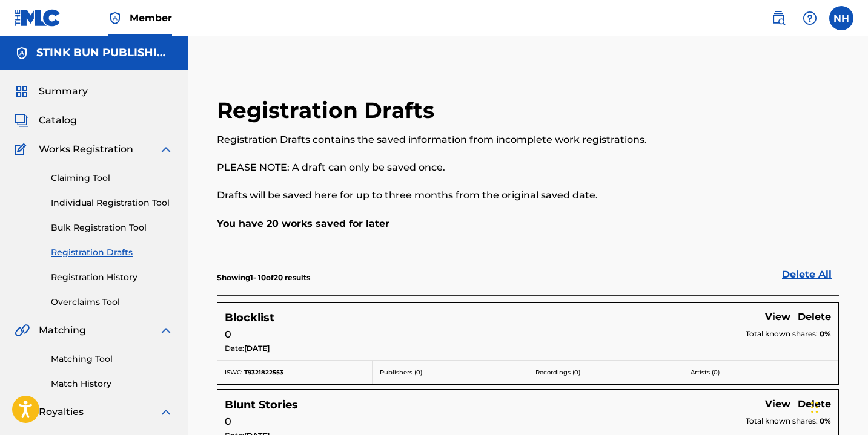 This screenshot has height=435, width=868. What do you see at coordinates (841, 18) in the screenshot?
I see `div: User Menu` at bounding box center [841, 18].